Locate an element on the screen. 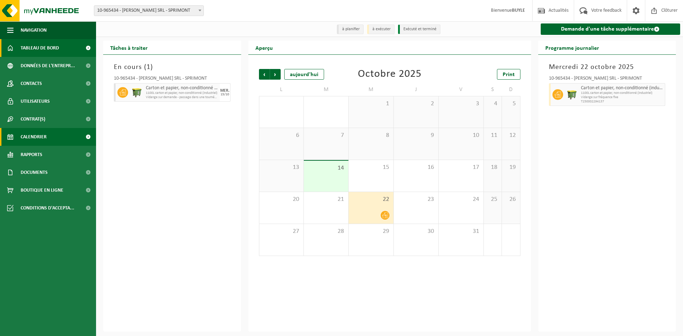  a: Demande d'une tâche supplémentaire is located at coordinates (610, 29).